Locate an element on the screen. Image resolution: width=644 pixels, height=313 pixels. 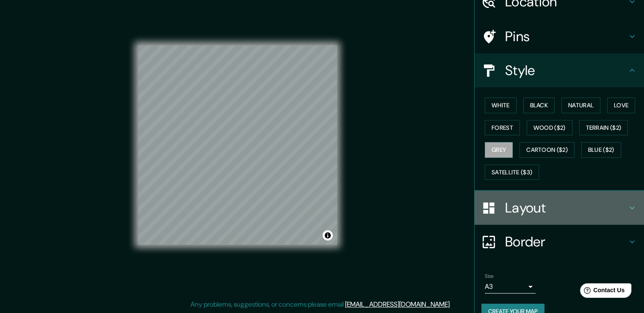
button: Cartoon ($2) is located at coordinates (547, 150).